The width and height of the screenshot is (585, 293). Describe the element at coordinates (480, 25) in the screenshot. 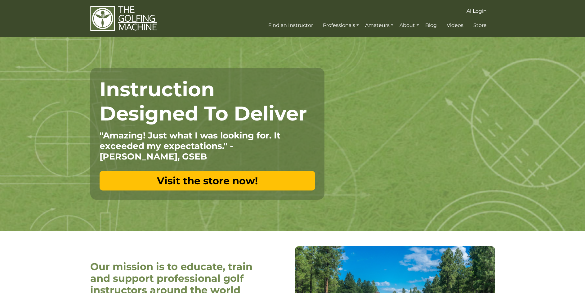

I see `a: Store` at that location.